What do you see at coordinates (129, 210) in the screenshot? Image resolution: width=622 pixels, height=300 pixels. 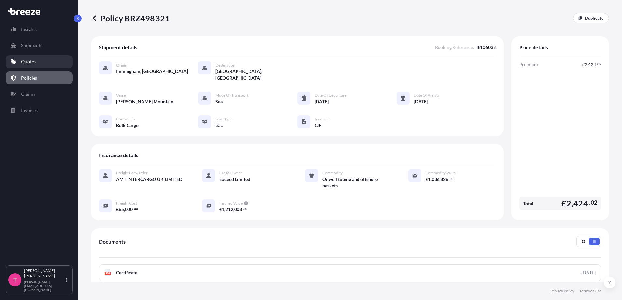 I see `span: 000` at bounding box center [129, 210].